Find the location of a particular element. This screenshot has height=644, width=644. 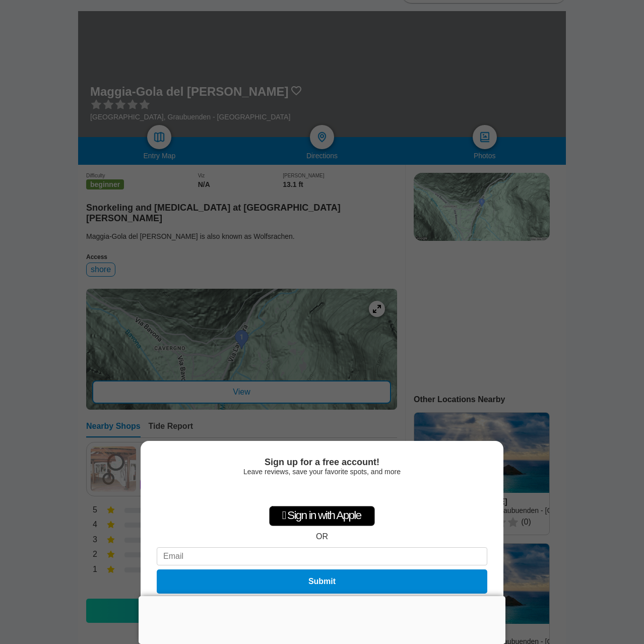

div: Sign in with Apple is located at coordinates (322, 516).